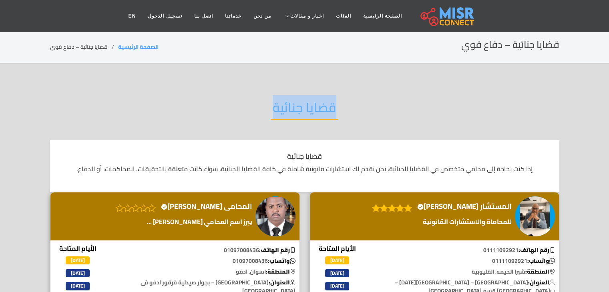 This screenshot has height=292, width=609. I want to click on h1: قضايا جنائية, so click(304, 156).